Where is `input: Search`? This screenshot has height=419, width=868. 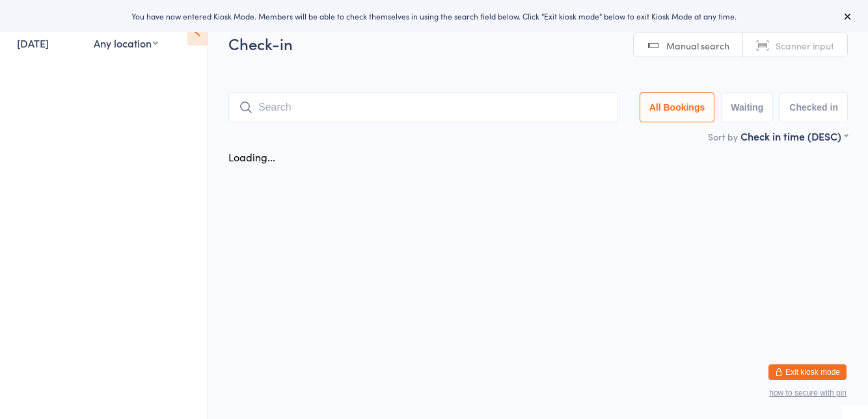
input: Search is located at coordinates (423, 107).